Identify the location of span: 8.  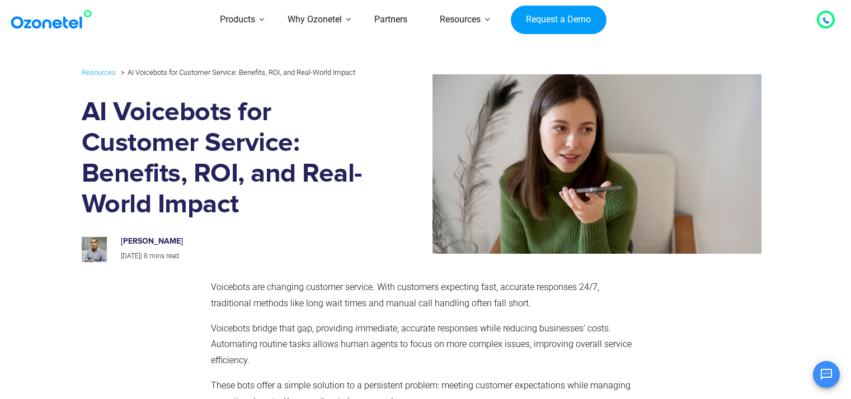
(145, 256).